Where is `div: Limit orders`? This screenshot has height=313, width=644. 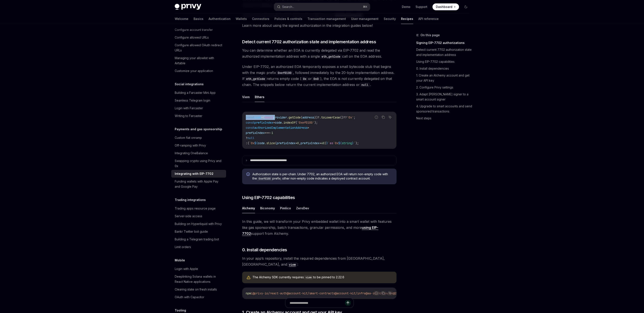 div: Limit orders is located at coordinates (183, 247).